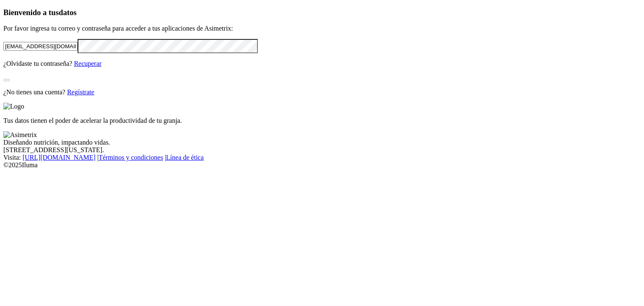 This screenshot has height=306, width=644. What do you see at coordinates (68, 12) in the screenshot?
I see `span: datos` at bounding box center [68, 12].